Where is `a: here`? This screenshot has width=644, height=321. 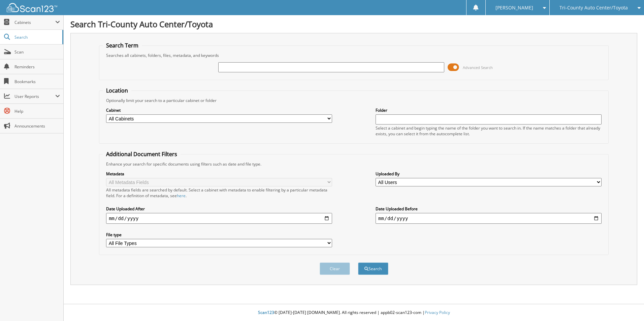
a: here is located at coordinates (182, 195).